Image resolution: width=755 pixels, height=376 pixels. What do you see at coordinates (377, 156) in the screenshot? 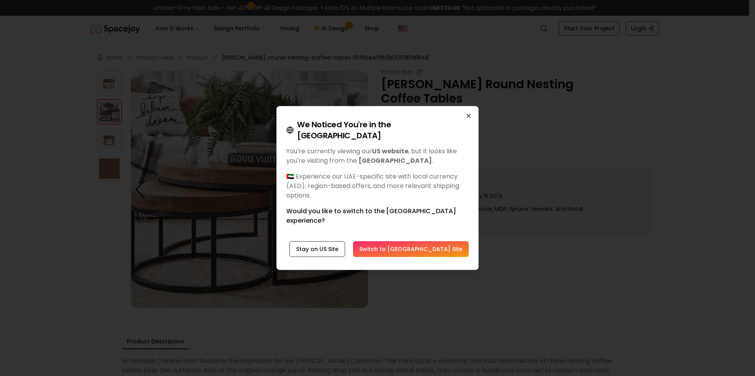
I see `p: You're currently viewing our , but it looks like you're visiting from the .` at bounding box center [377, 156].